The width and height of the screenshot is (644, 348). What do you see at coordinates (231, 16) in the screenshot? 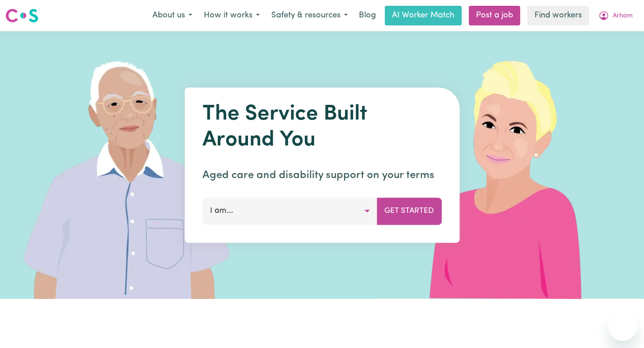
I see `button: How it works` at bounding box center [231, 16].